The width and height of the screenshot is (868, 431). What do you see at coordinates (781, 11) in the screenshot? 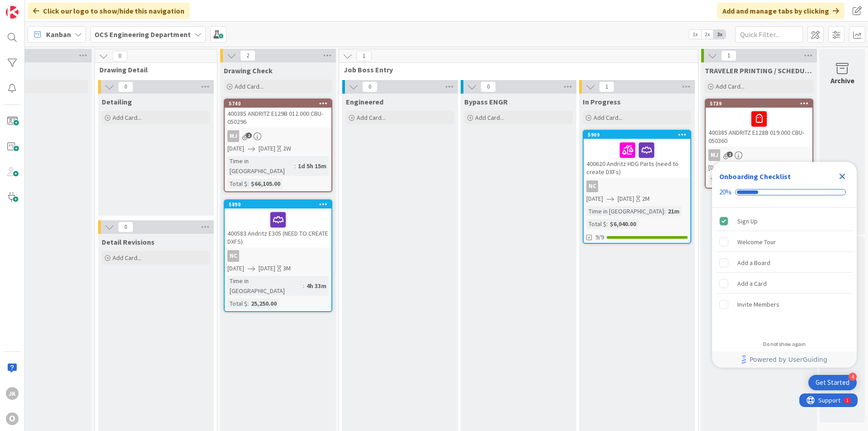
I see `div: Add and manage tabs by clicking` at bounding box center [781, 11].